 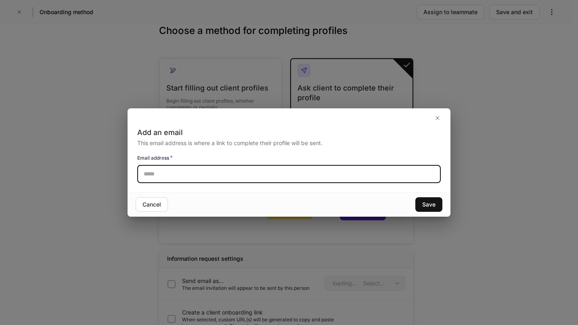 I want to click on div: This email address is where a link to complete their profile will be sent., so click(x=289, y=142).